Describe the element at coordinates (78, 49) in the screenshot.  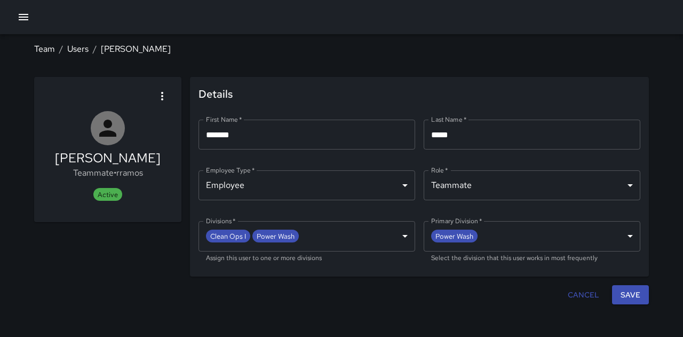
I see `a: Users` at that location.